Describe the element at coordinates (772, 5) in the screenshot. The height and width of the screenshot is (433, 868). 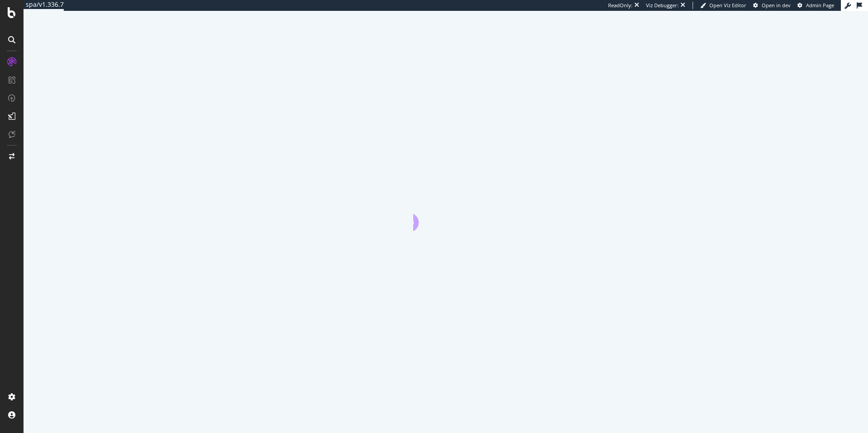
I see `a: Open in dev` at that location.